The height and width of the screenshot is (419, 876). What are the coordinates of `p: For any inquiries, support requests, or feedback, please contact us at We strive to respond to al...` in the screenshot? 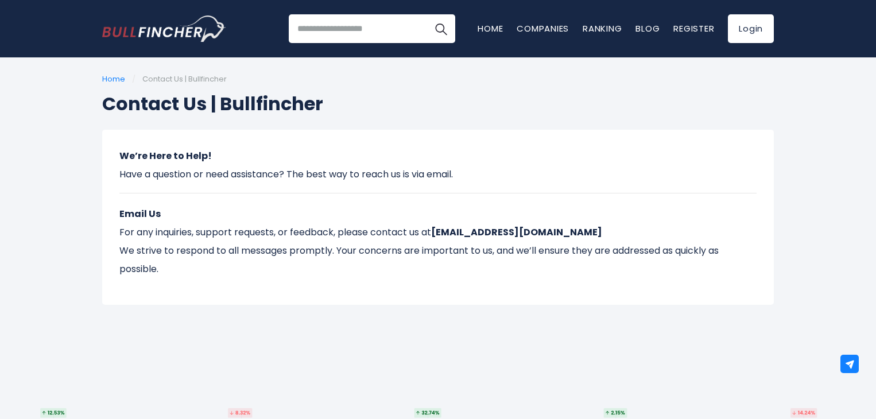 It's located at (438, 242).